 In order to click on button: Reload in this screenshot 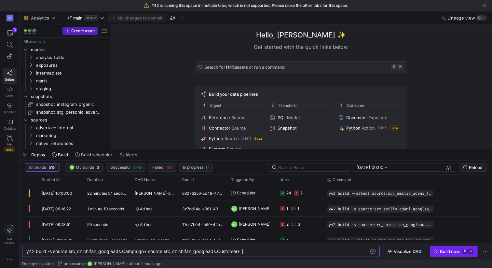, I will do `click(473, 167)`.